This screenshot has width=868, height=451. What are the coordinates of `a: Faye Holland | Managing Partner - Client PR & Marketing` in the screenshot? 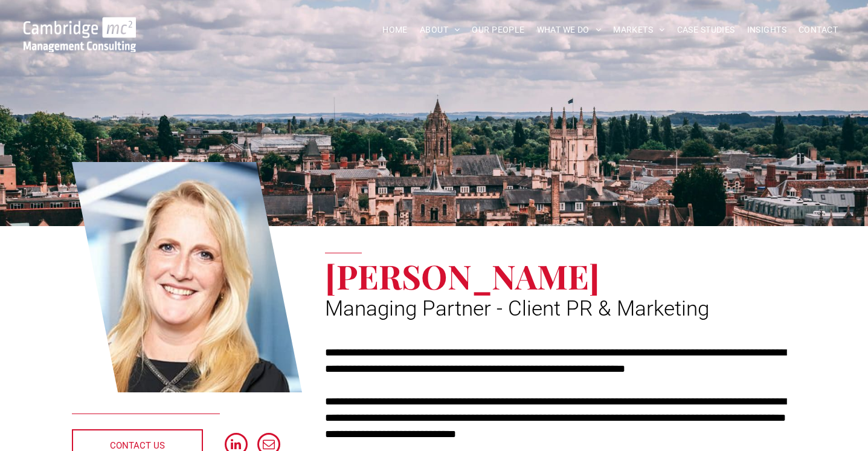 It's located at (188, 277).